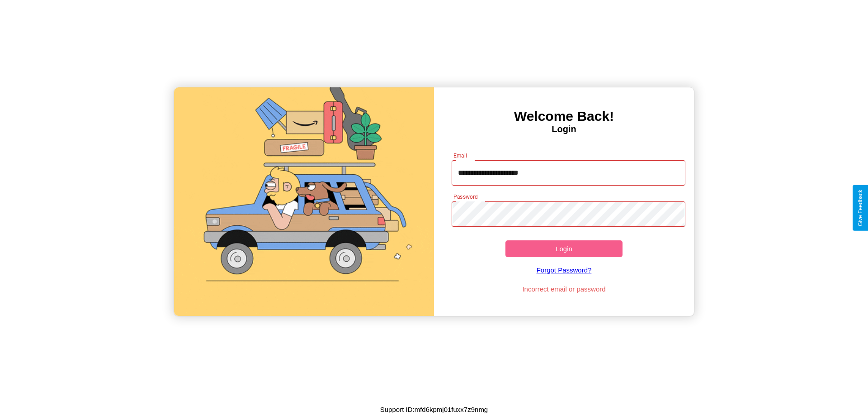 The height and width of the screenshot is (416, 868). I want to click on button: Login, so click(564, 248).